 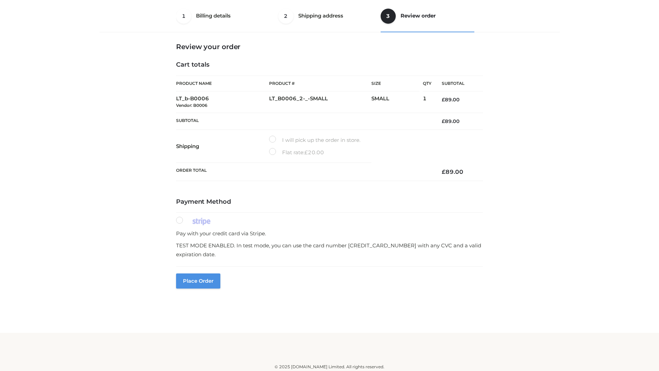 What do you see at coordinates (191, 105) in the screenshot?
I see `small: Vendor: B0006` at bounding box center [191, 105].